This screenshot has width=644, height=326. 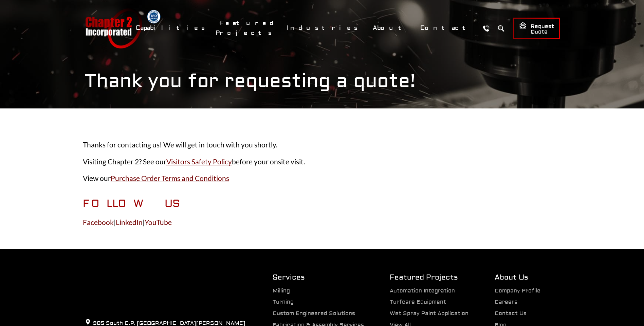 I want to click on a: Contact Us, so click(x=511, y=314).